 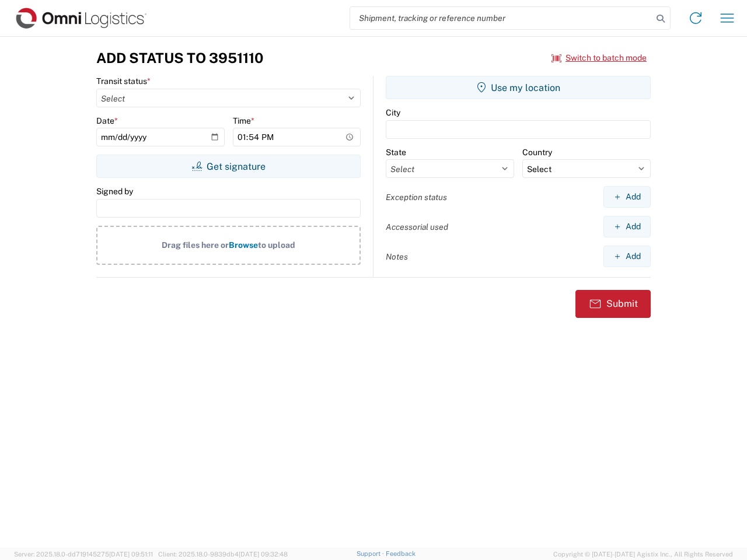 What do you see at coordinates (519, 88) in the screenshot?
I see `button: Use my location` at bounding box center [519, 88].